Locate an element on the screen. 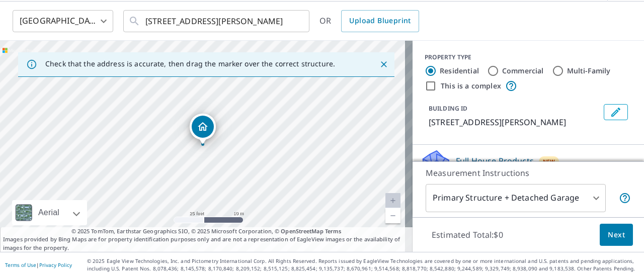 The height and width of the screenshot is (277, 644). span: Upload Blueprint is located at coordinates (380, 21).